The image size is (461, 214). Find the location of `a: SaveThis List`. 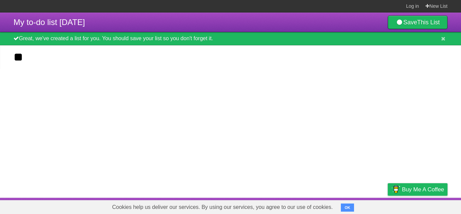

a: SaveThis List is located at coordinates (418, 22).